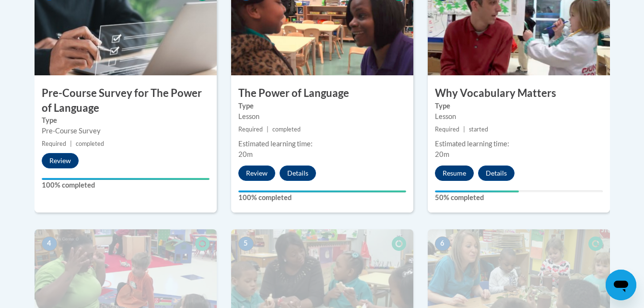 This screenshot has width=644, height=308. I want to click on span: started, so click(479, 129).